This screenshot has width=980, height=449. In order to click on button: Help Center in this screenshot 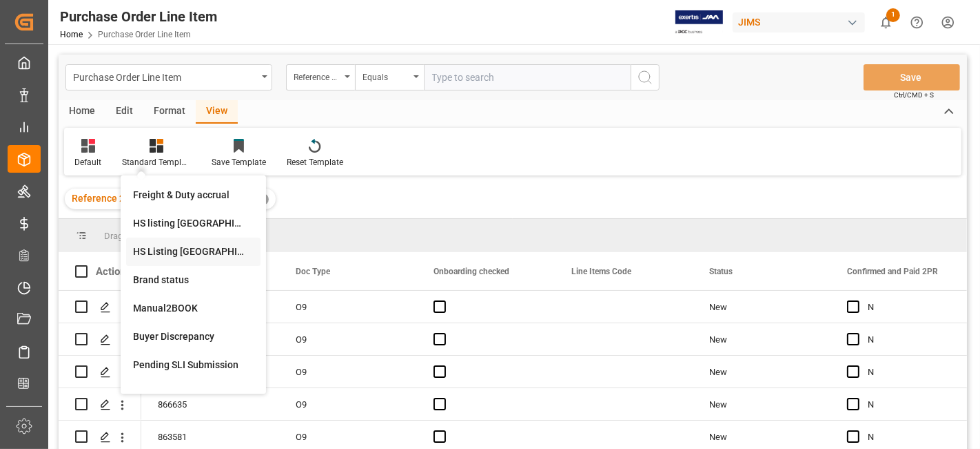, I will do `click(917, 22)`.